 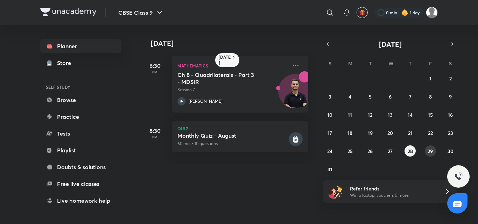 I want to click on h5: 8:30, so click(x=155, y=131).